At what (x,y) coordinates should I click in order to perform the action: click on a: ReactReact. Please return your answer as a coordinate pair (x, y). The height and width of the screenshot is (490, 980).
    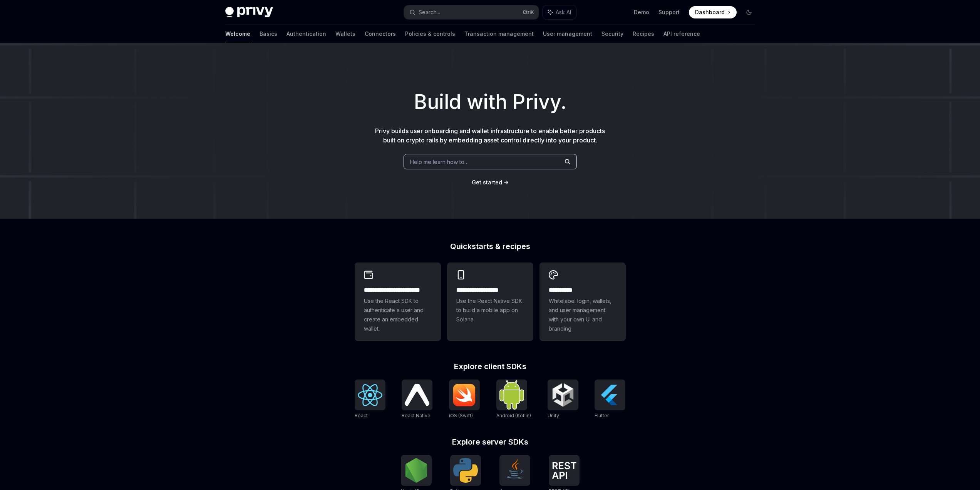
    Looking at the image, I should click on (370, 399).